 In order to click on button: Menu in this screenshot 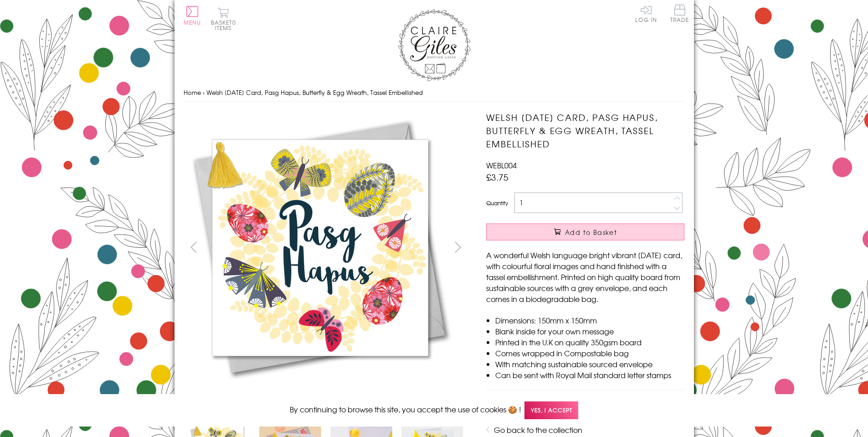, I will do `click(192, 15)`.